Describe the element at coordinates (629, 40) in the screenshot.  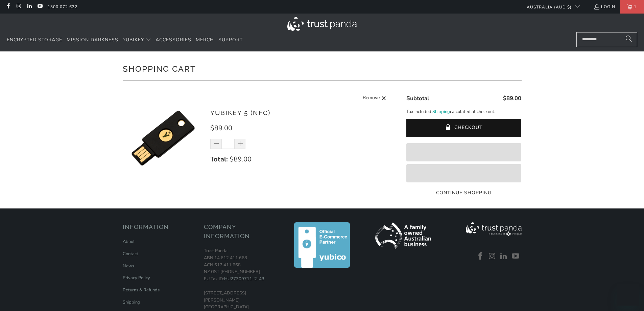
I see `button: Search` at that location.